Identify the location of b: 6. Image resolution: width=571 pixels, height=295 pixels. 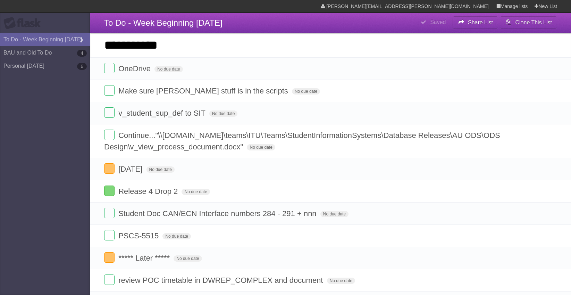
(82, 66).